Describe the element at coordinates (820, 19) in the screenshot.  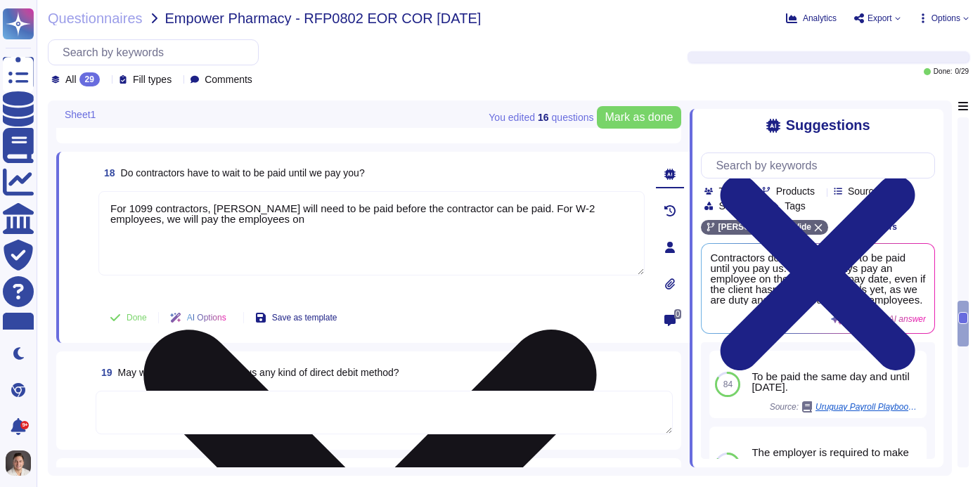
I see `span: Analytics` at that location.